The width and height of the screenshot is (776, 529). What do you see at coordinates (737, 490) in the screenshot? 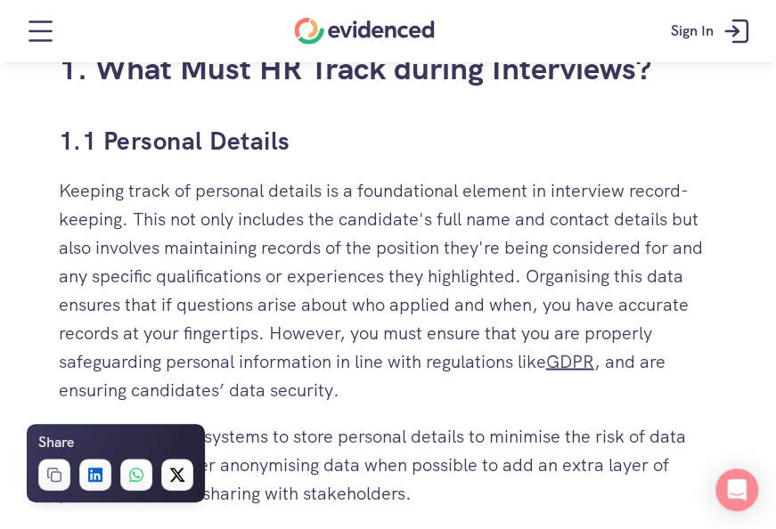
I see `div: Open Intercom Messenger` at bounding box center [737, 490].